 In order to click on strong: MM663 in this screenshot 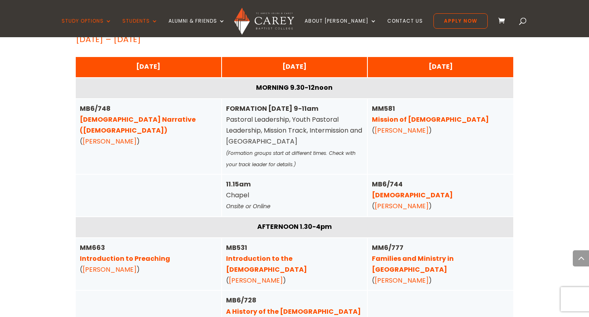, I will do `click(125, 253)`.